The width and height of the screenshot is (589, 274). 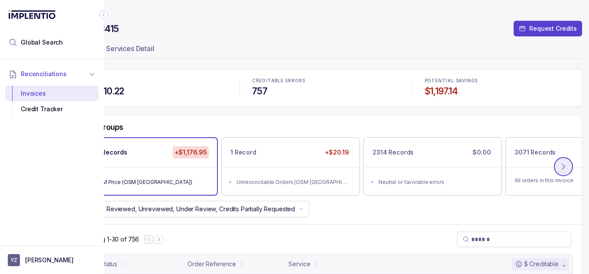 What do you see at coordinates (110, 239) in the screenshot?
I see `p: Showing 1-30 of 756` at bounding box center [110, 239].